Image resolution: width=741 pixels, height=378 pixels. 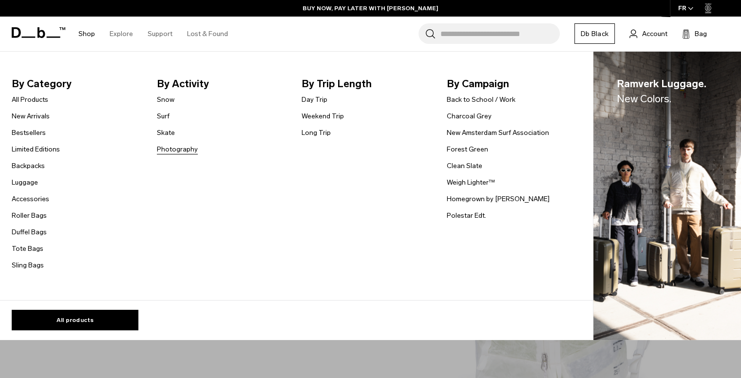 I want to click on a: Polestar Edt., so click(x=466, y=215).